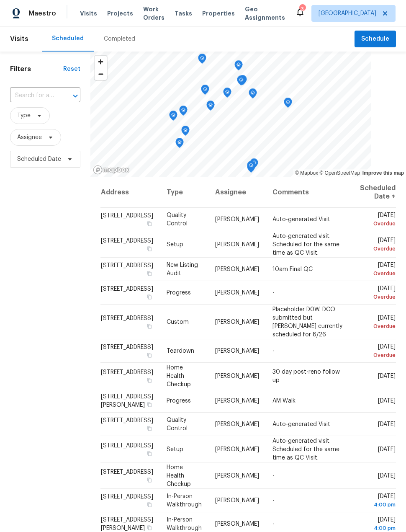 The height and width of the screenshot is (532, 406). Describe the element at coordinates (100, 62) in the screenshot. I see `span: Zoom in` at that location.